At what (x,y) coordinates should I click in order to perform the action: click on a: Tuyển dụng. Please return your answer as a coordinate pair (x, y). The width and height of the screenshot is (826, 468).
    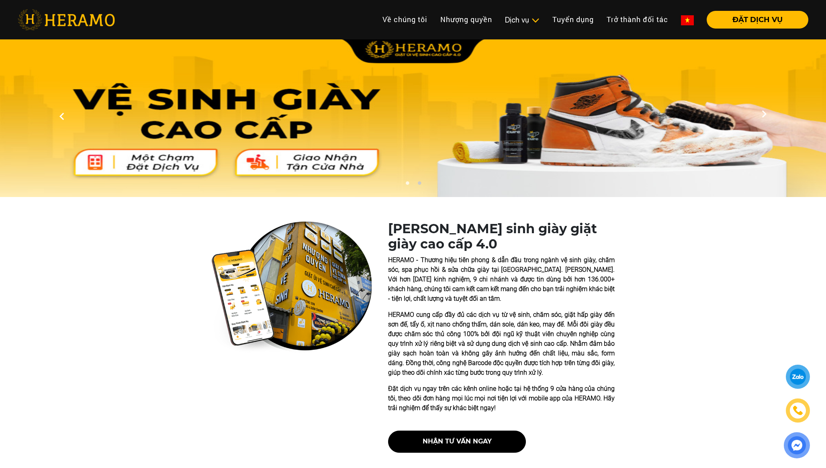
    Looking at the image, I should click on (573, 19).